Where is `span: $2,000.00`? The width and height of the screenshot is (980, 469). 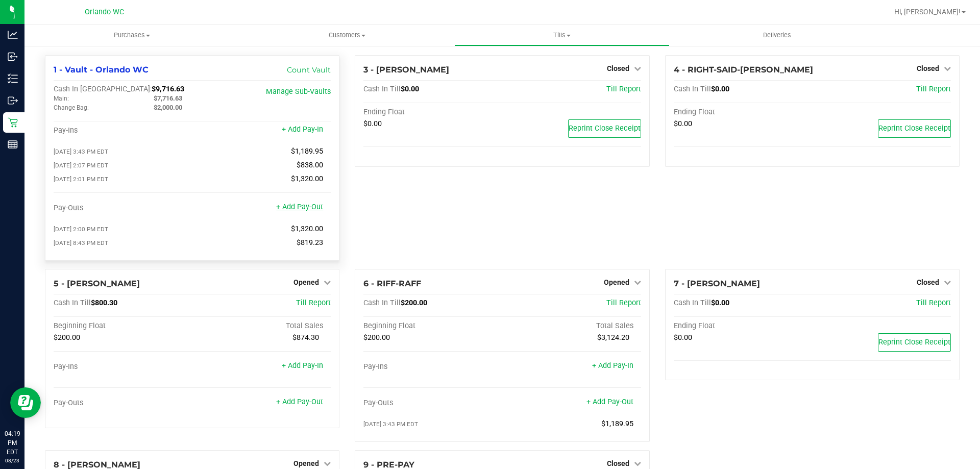
span: $2,000.00 is located at coordinates (168, 107).